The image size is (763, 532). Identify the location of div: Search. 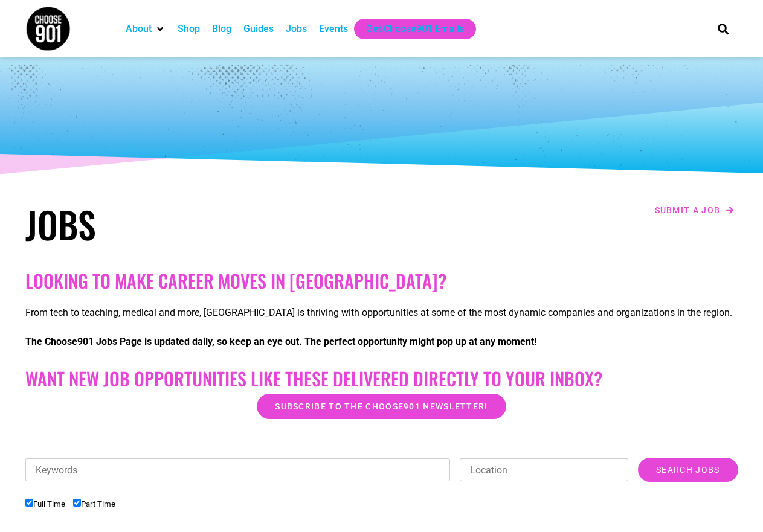
(722, 28).